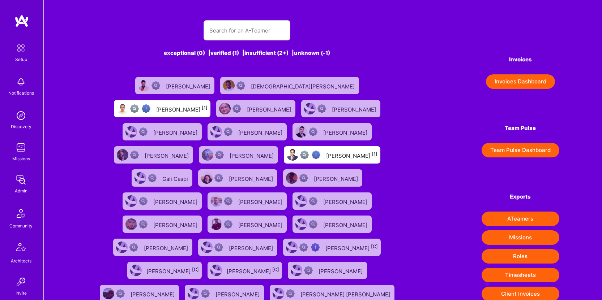 The image size is (602, 300). What do you see at coordinates (21, 191) in the screenshot?
I see `div: Admin` at bounding box center [21, 191].